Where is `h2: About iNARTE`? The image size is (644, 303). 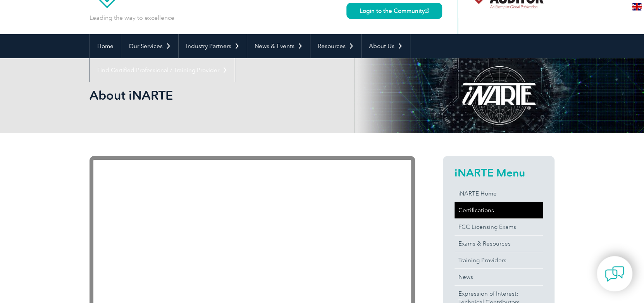
h2: About iNARTE is located at coordinates (253, 96).